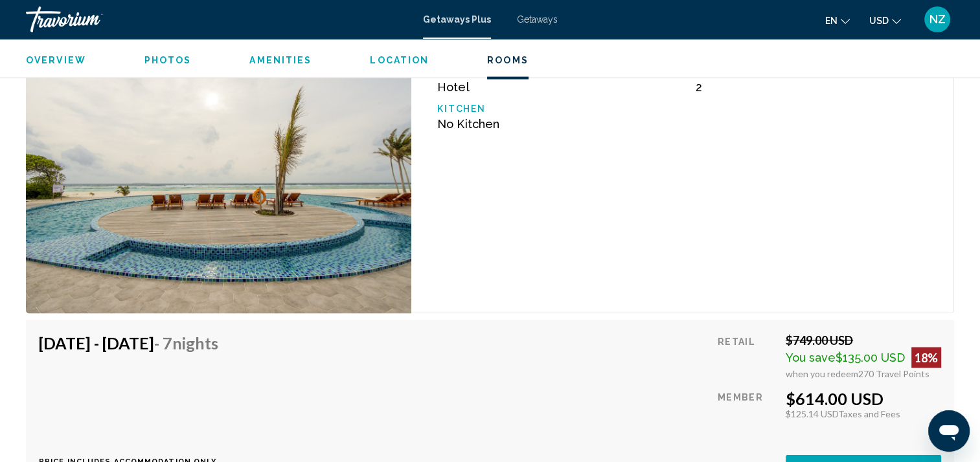  What do you see at coordinates (168, 60) in the screenshot?
I see `span: Photos` at bounding box center [168, 60].